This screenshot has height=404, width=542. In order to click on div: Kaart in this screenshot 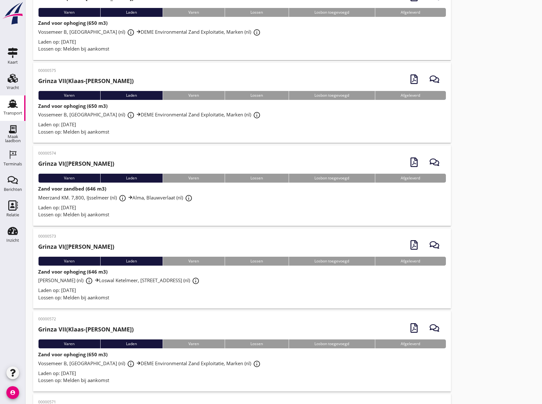, I will do `click(13, 62)`.